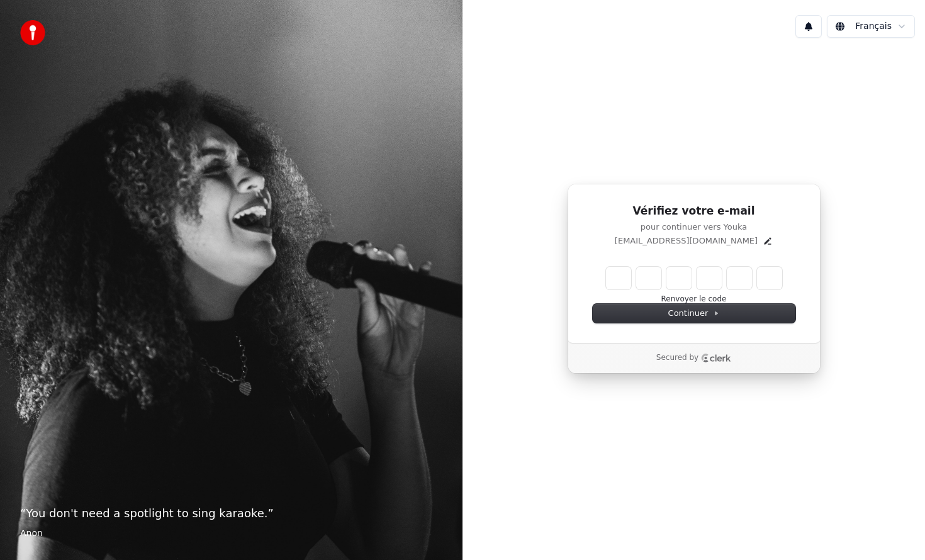 This screenshot has height=560, width=925. I want to click on p: Secured by, so click(677, 358).